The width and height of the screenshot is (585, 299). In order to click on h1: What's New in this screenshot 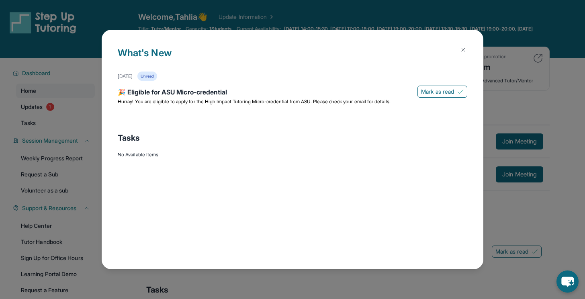, I will do `click(292, 59)`.